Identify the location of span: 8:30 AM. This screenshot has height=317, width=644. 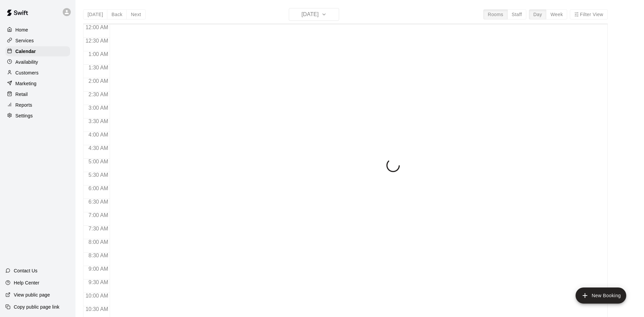
(98, 256).